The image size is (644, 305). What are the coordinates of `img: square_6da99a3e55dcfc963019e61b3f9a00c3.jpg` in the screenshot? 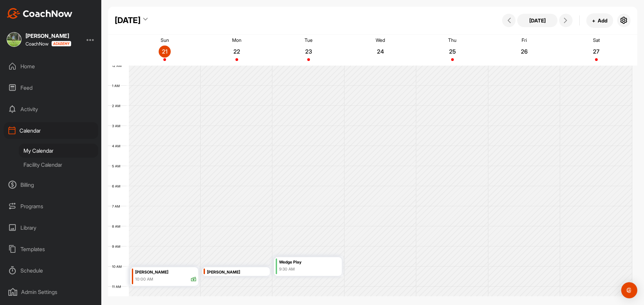 It's located at (14, 40).